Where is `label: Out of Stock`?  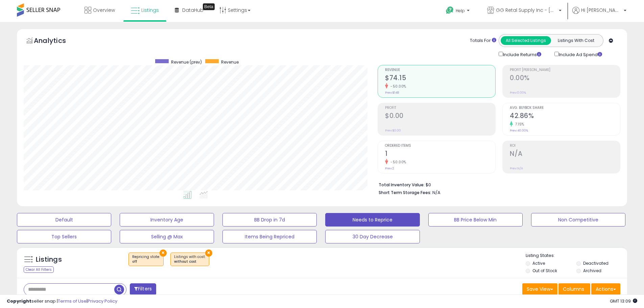
label: Out of Stock is located at coordinates (545, 270).